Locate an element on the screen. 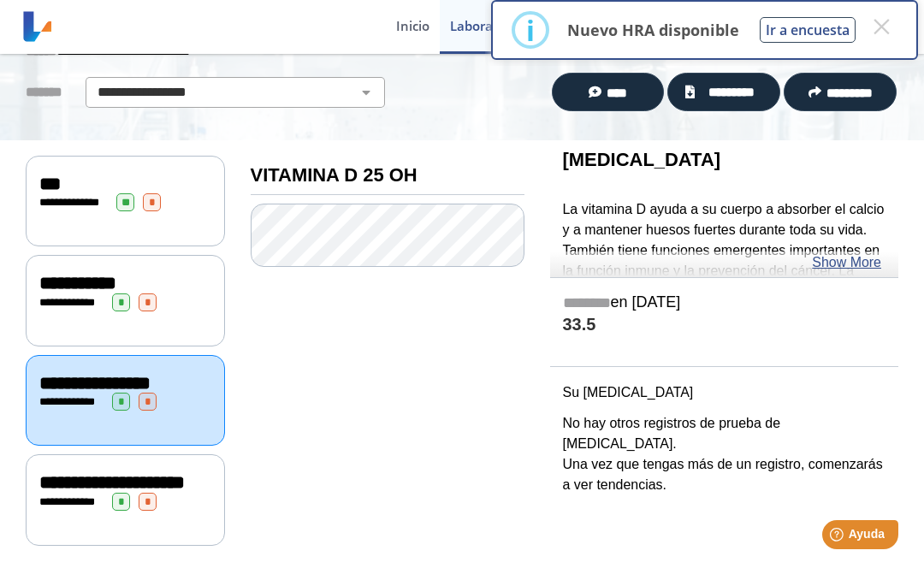 The width and height of the screenshot is (924, 580). button: Close this dialog is located at coordinates (882, 27).